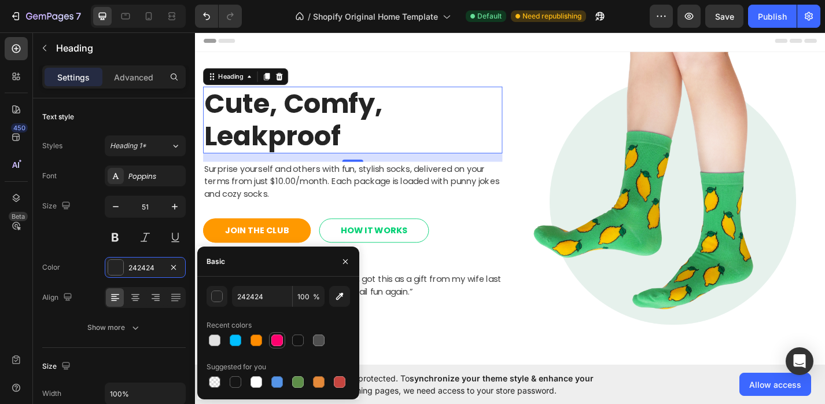 The image size is (825, 404). I want to click on div: Align, so click(58, 297).